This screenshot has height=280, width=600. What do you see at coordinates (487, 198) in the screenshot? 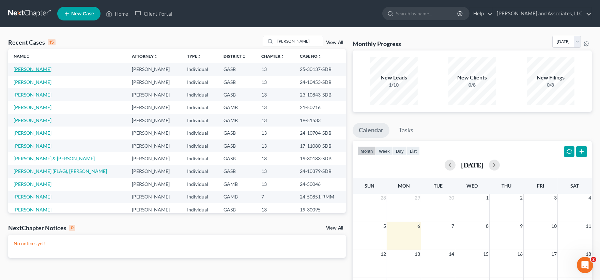
I see `span: 1` at bounding box center [487, 198].